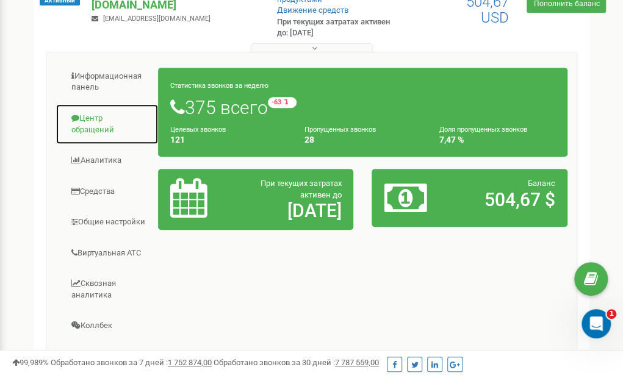 The image size is (623, 378). What do you see at coordinates (107, 82) in the screenshot?
I see `a: Информационная панель` at bounding box center [107, 82].